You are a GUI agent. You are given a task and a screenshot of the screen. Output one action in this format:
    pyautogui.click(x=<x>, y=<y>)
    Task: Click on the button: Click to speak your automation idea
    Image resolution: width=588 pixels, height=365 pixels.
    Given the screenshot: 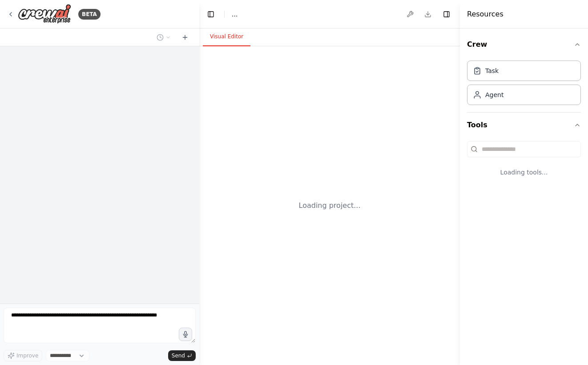 What is the action you would take?
    pyautogui.click(x=185, y=335)
    